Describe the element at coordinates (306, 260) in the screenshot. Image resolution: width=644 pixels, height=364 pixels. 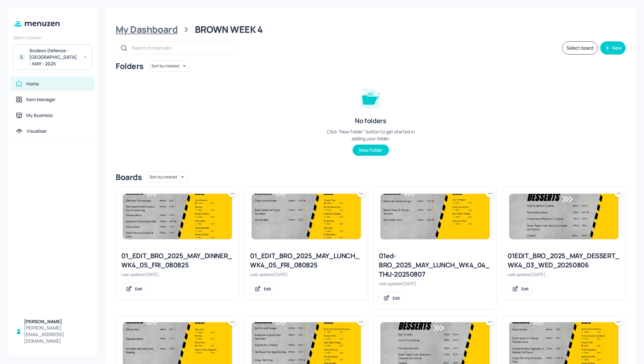
I see `div: 01_EDIT_BRO_2025_MAY_LUNCH_WK4_05_FRI_080825` at that location.